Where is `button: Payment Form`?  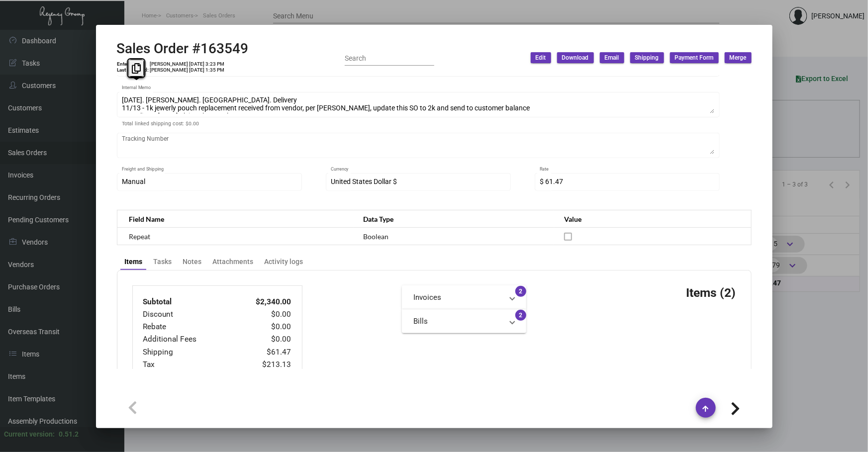
button: Payment Form is located at coordinates (694, 58).